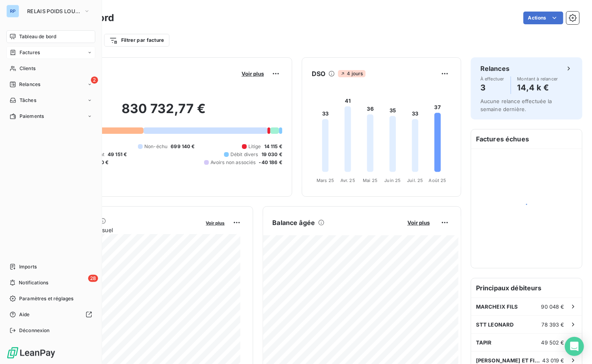 Image resolution: width=592 pixels, height=364 pixels. I want to click on h6: Relances, so click(494, 69).